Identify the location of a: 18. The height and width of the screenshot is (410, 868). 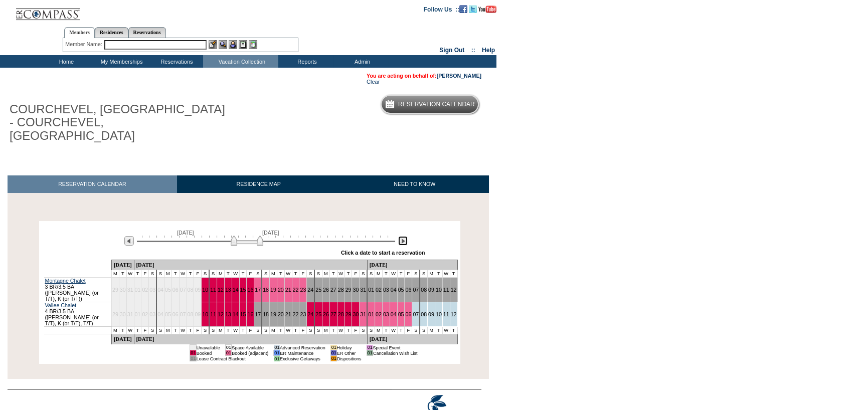
(266, 314).